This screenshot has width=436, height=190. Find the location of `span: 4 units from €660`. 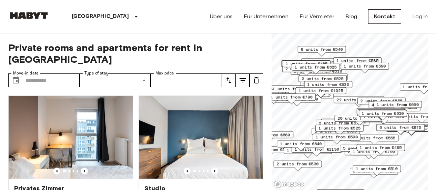

span: 4 units from €660 is located at coordinates (393, 105).